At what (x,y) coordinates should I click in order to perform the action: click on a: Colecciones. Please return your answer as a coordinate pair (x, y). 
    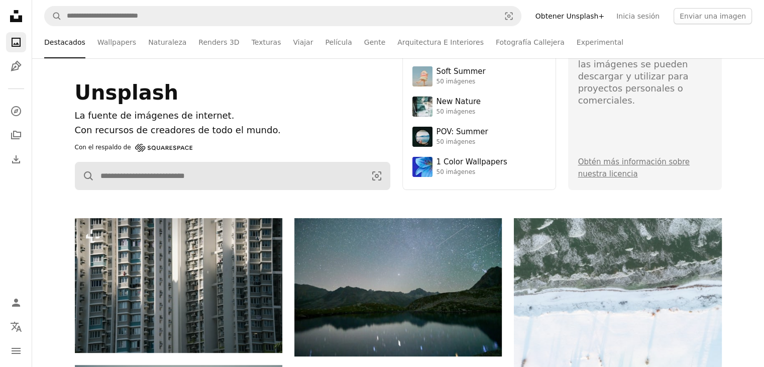
    Looking at the image, I should click on (16, 135).